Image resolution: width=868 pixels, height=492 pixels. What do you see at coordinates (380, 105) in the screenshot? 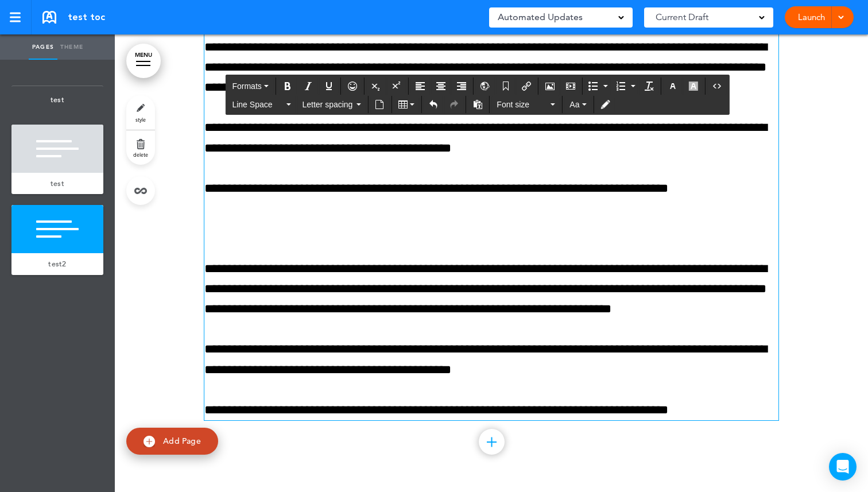
I see `div: Insert document` at bounding box center [380, 105].